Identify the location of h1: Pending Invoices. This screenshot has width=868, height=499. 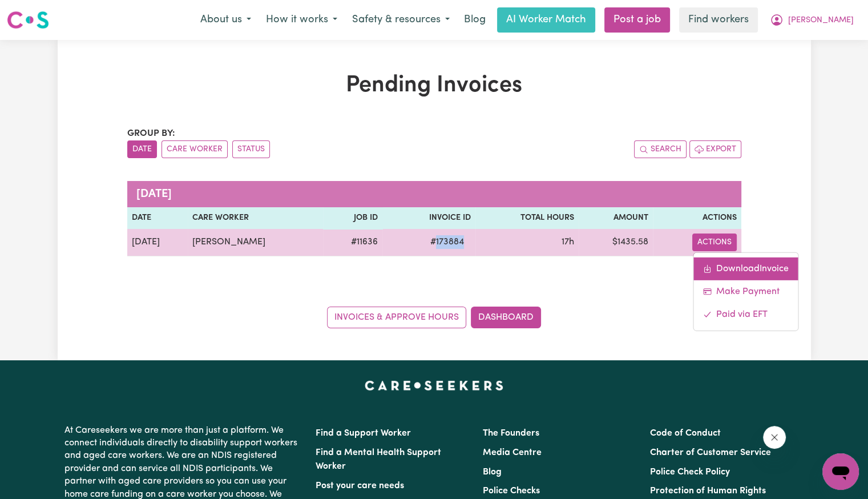
(434, 86).